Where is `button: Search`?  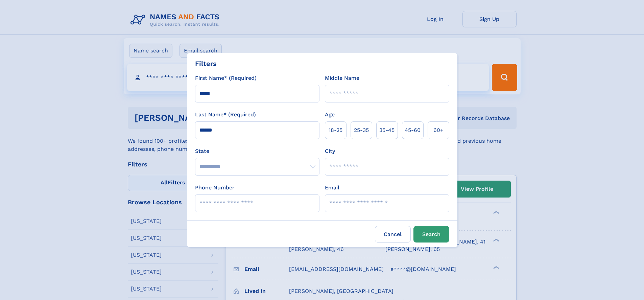
button: Search is located at coordinates (432, 234).